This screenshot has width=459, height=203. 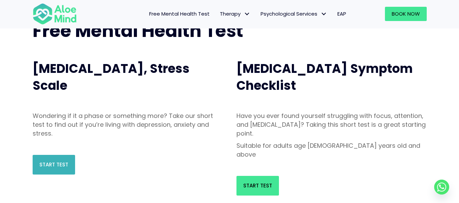 What do you see at coordinates (235, 14) in the screenshot?
I see `a: TherapyTherapy: submenu` at bounding box center [235, 14].